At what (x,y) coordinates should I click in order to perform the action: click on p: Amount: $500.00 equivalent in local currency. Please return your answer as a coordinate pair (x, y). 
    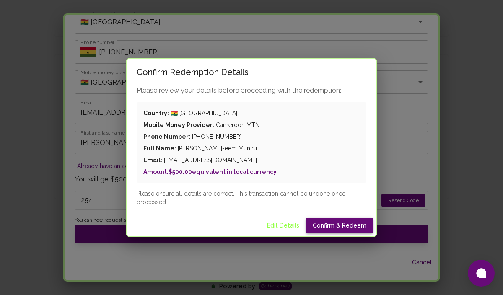
    Looking at the image, I should click on (251, 172).